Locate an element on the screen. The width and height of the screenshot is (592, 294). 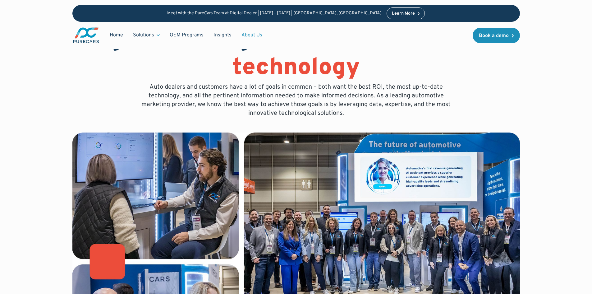
a: Learn More is located at coordinates (406, 13).